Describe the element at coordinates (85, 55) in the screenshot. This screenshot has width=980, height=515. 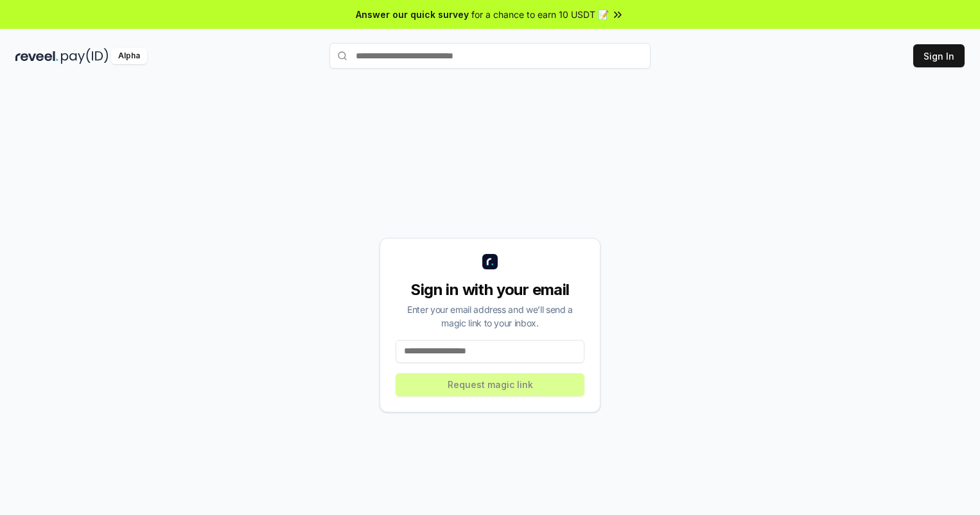
I see `img: pay_id` at that location.